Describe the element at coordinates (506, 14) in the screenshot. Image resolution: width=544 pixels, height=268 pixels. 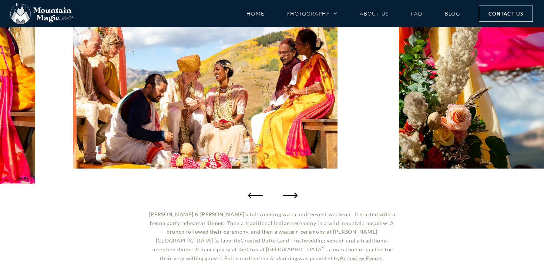
I see `span: Contact Us` at that location.